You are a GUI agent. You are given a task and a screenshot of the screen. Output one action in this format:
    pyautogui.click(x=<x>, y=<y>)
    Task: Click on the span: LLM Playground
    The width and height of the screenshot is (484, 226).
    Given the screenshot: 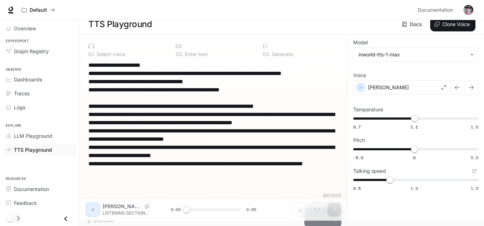 What is the action you would take?
    pyautogui.click(x=33, y=136)
    